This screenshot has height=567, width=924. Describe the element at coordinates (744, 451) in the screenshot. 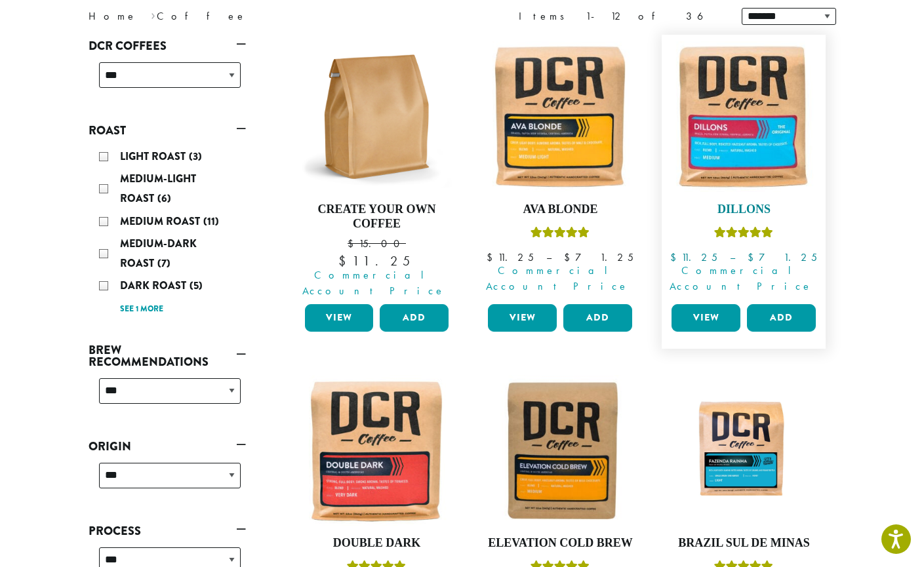

I see `img: Fazenda-Rainha_12oz_Mockup.jpg` at that location.